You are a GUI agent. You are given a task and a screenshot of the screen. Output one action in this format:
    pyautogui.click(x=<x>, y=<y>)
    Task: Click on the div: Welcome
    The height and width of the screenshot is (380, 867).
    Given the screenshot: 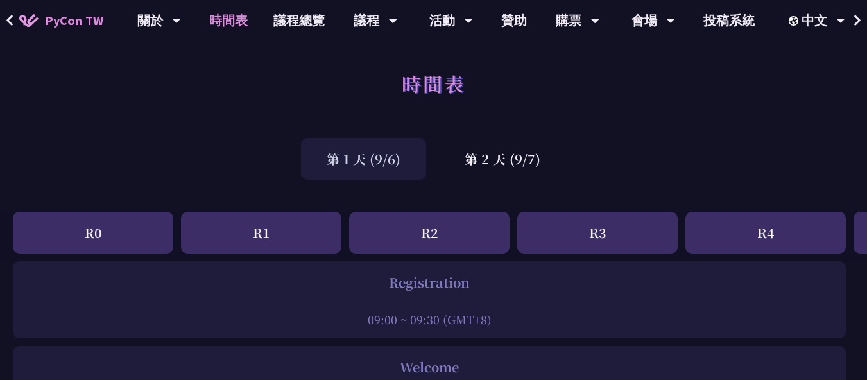 What is the action you would take?
    pyautogui.click(x=429, y=367)
    